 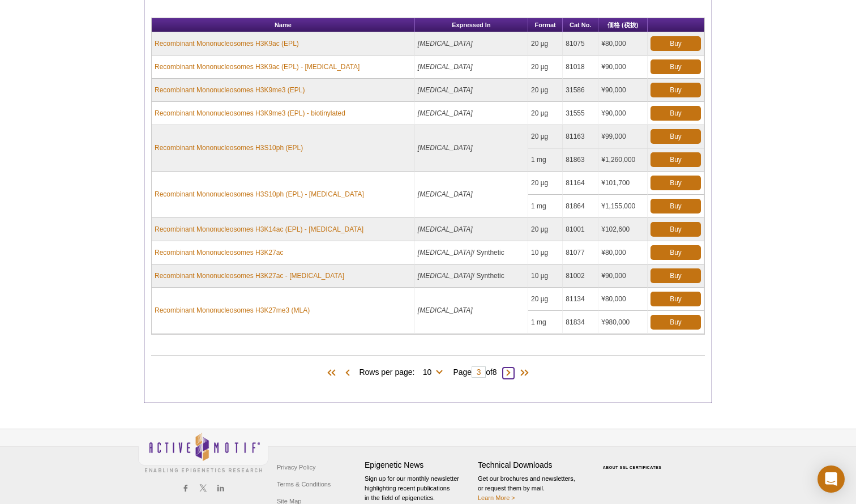 I want to click on td: 81834, so click(x=581, y=322).